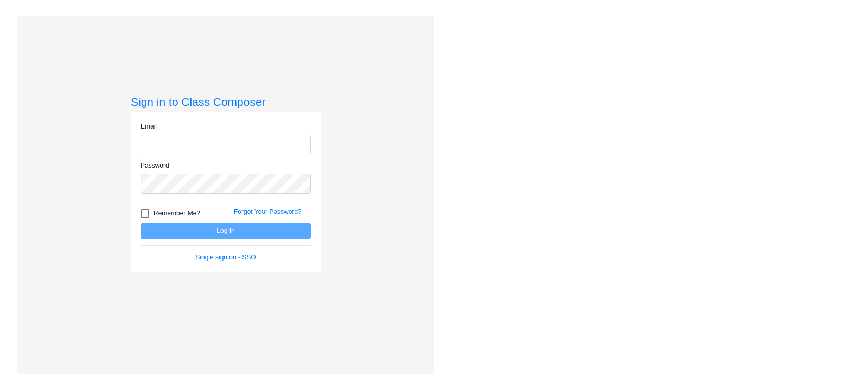  What do you see at coordinates (226, 257) in the screenshot?
I see `a: Single sign on - SSO` at bounding box center [226, 257].